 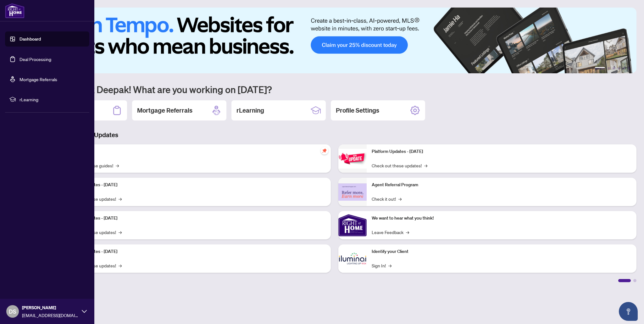 I want to click on h3: Brokerage & Industry Updates, so click(x=335, y=135).